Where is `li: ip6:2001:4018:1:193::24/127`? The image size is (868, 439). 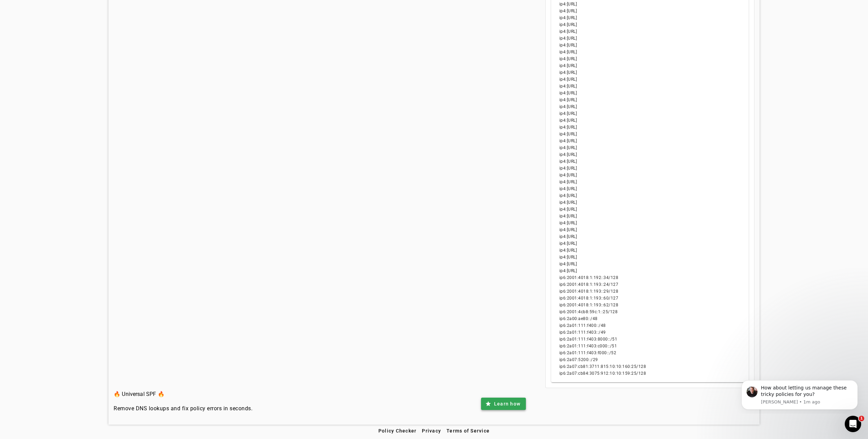
li: ip6:2001:4018:1:193::24/127 is located at coordinates (650, 285).